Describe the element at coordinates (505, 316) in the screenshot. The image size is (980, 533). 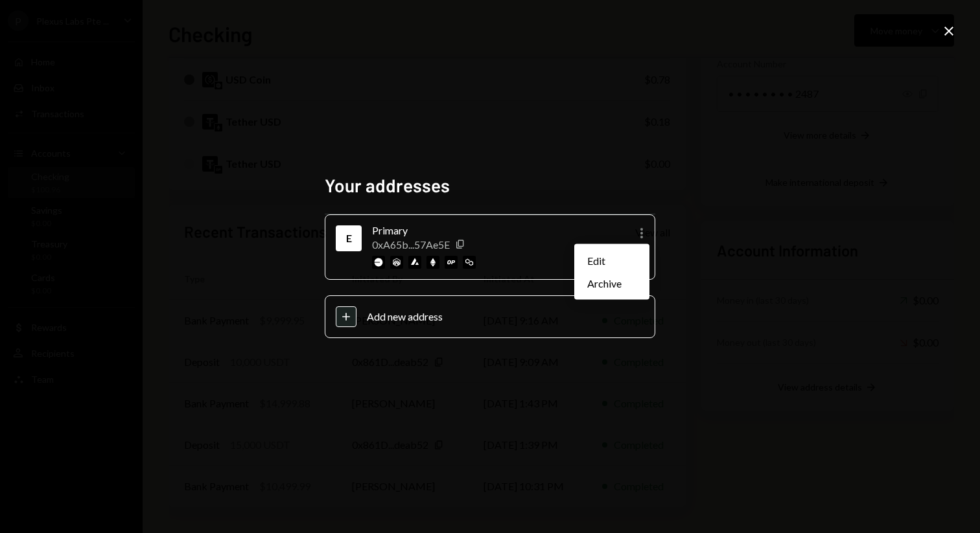
I see `div: Add new address` at that location.